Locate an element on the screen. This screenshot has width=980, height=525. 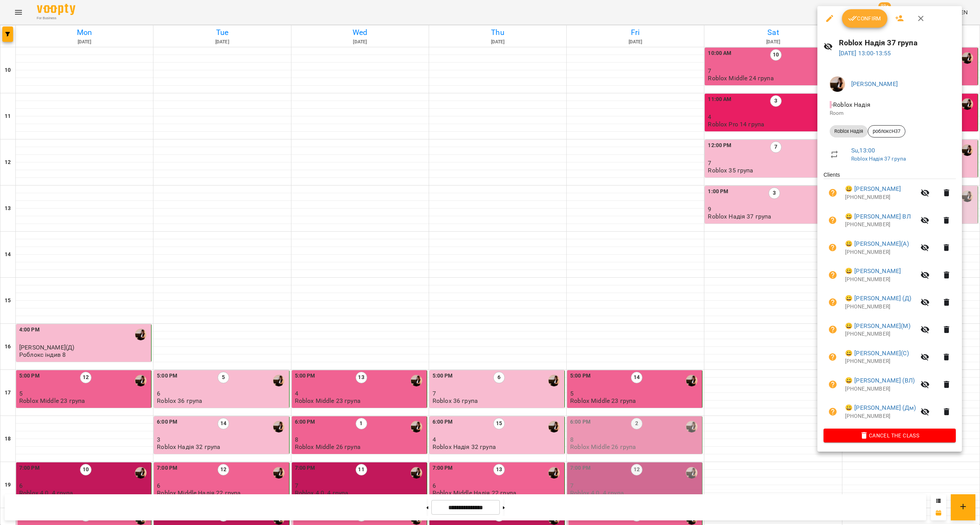
a: Su , 13:00 is located at coordinates (863, 150).